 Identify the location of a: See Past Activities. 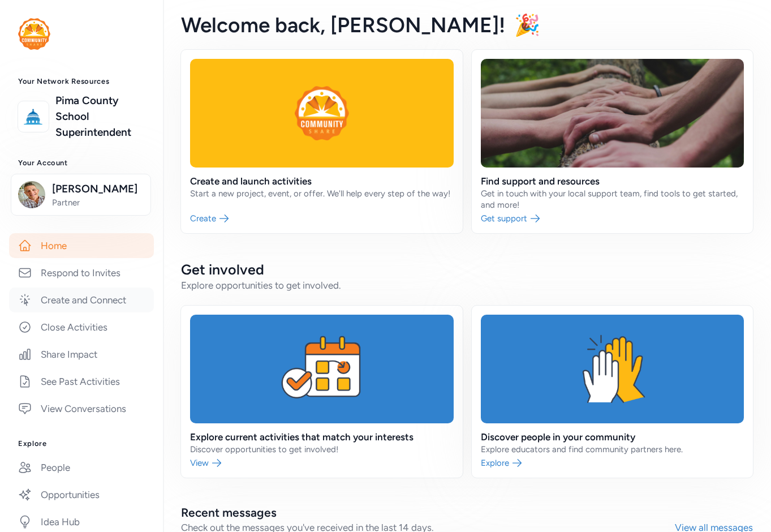
(81, 381).